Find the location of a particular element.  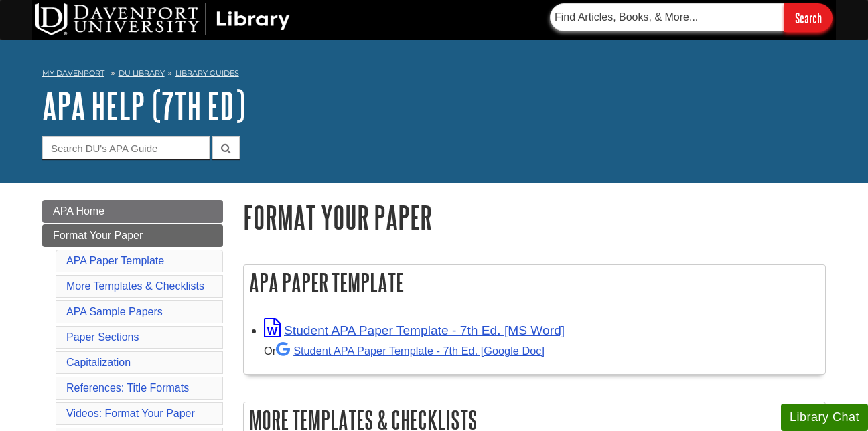

a: Student APA Paper Template - 7th Ed. [Google Doc] is located at coordinates (410, 351).